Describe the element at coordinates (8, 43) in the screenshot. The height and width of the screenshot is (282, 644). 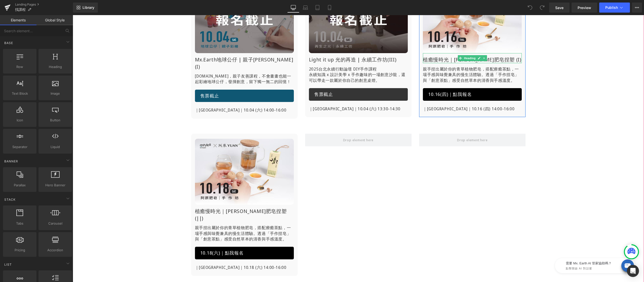
I see `span: Base` at that location.